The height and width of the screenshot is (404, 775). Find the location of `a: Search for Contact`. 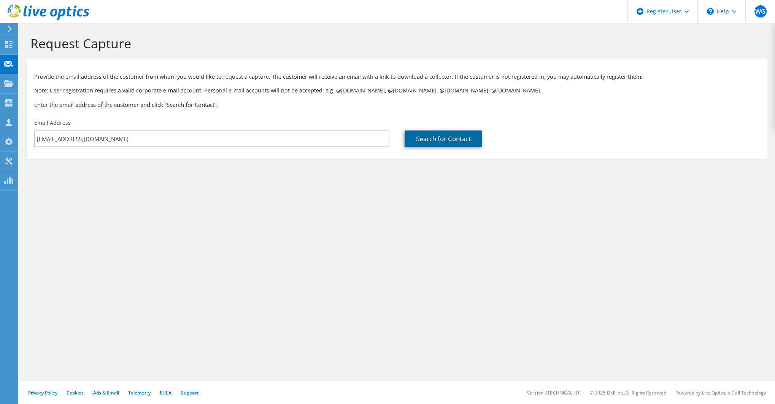

a: Search for Contact is located at coordinates (444, 139).